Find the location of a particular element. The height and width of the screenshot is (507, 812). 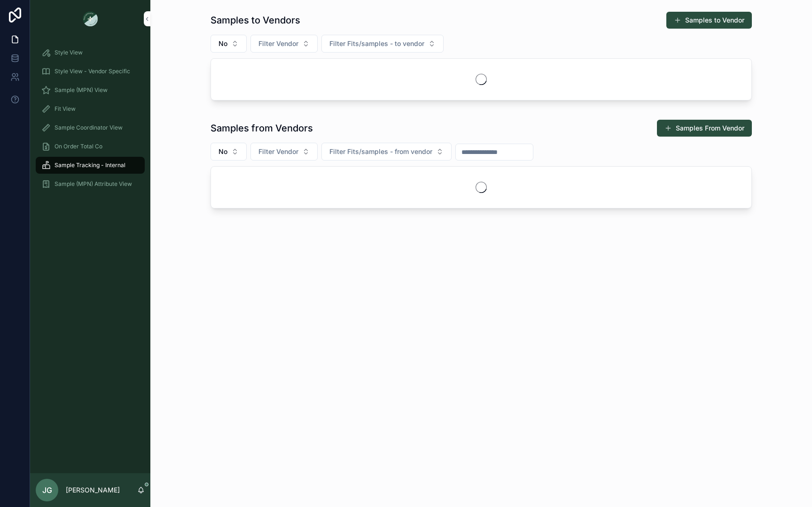

span: Fit View is located at coordinates (65, 109).